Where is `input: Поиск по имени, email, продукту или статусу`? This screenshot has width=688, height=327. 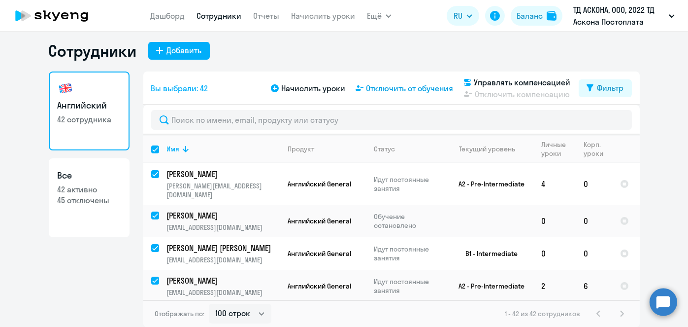
input: Поиск по имени, email, продукту или статусу is located at coordinates (392, 120).